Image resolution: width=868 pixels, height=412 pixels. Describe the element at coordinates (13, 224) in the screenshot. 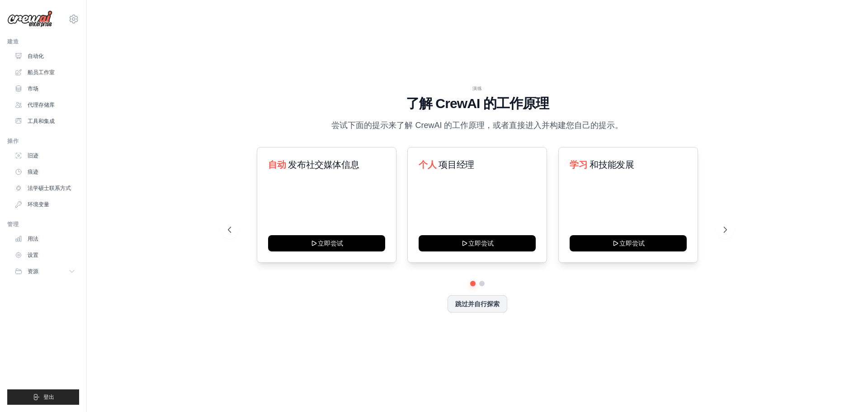

I see `font: 管理` at that location.